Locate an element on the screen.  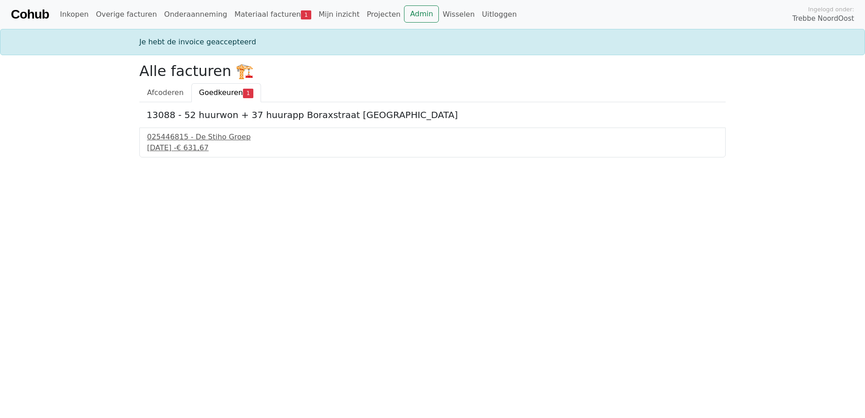
a: Admin is located at coordinates (421, 14).